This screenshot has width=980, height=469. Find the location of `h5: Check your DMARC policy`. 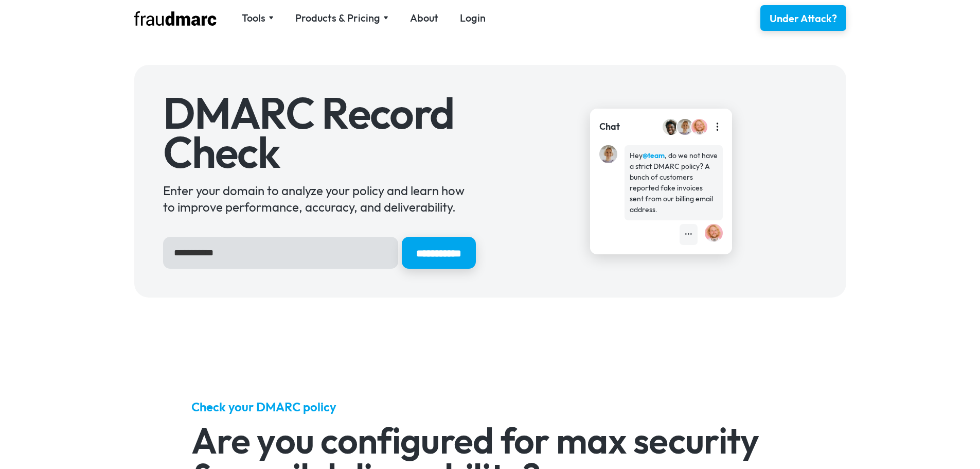

h5: Check your DMARC policy is located at coordinates (490, 406).